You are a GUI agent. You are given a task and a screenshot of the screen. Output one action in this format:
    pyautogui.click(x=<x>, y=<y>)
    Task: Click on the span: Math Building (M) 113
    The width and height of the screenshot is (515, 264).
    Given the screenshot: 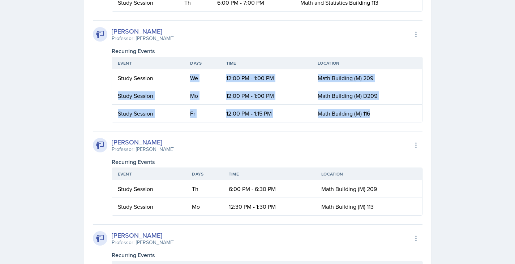 What is the action you would take?
    pyautogui.click(x=348, y=207)
    